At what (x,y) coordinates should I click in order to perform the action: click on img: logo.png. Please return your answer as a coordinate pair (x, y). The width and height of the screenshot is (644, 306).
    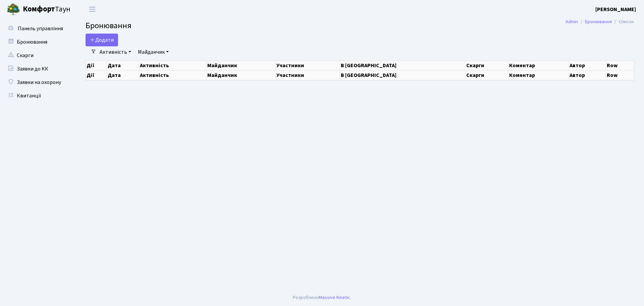
    Looking at the image, I should click on (13, 9).